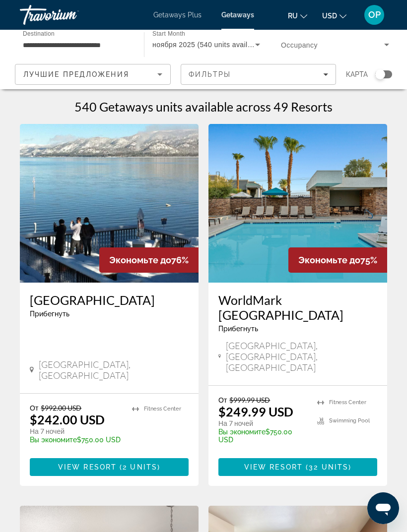  I want to click on p: $242.00 USD, so click(67, 420).